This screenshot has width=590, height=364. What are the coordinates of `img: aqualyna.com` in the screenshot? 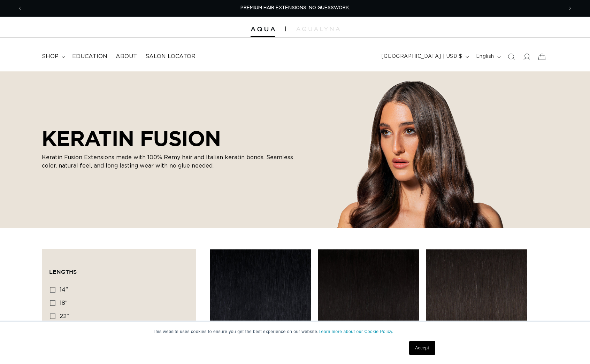 It's located at (318, 29).